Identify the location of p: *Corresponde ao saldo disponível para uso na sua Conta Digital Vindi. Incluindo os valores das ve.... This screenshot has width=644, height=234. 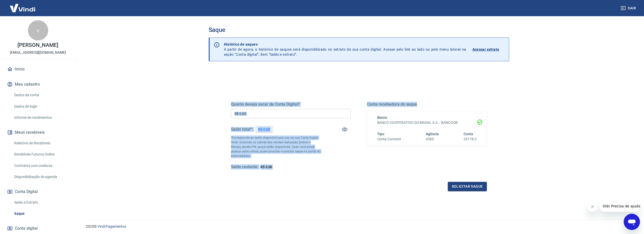
(276, 147).